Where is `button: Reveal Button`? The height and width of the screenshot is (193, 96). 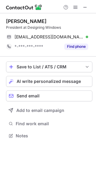
button: Reveal Button is located at coordinates (76, 47).